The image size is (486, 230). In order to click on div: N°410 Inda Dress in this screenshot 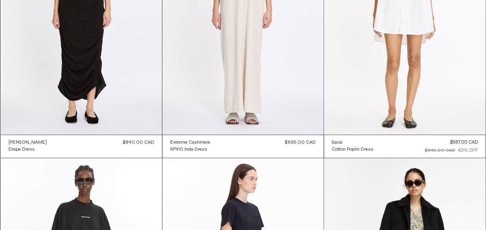, I will do `click(189, 149)`.